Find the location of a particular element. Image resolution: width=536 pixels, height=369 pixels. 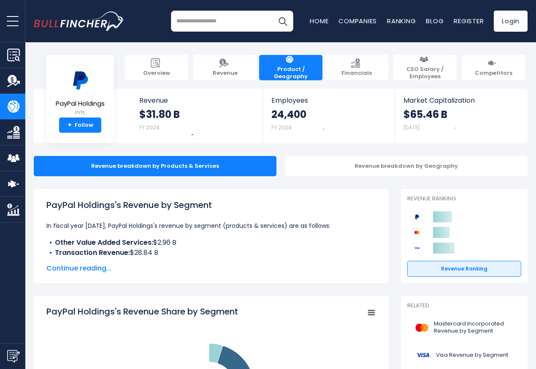

a: CEO Salary / Employees is located at coordinates (425, 68).